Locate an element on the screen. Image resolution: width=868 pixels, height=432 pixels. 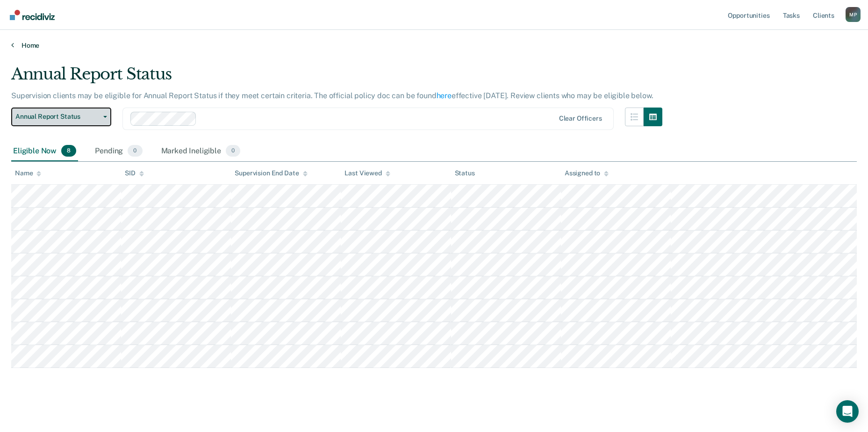
div: Clear officers is located at coordinates (580, 118).